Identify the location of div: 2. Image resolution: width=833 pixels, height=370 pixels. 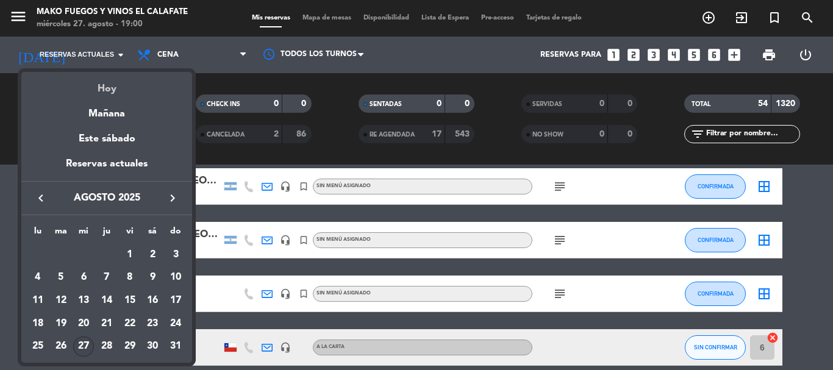
(152, 255).